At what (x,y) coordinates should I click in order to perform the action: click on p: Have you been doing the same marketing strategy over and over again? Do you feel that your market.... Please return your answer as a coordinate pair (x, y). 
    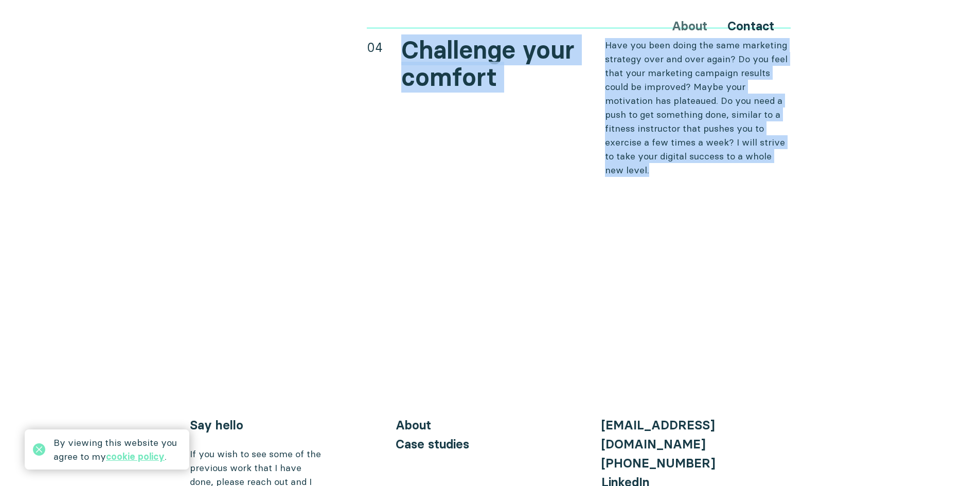
    Looking at the image, I should click on (698, 108).